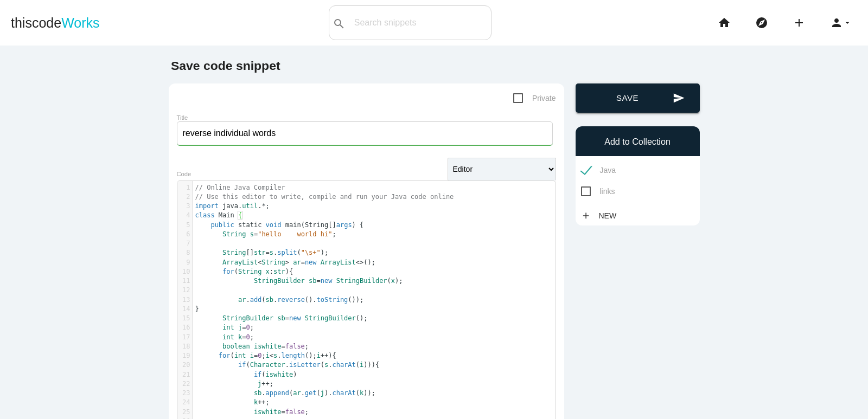 The image size is (868, 419). I want to click on span: boolean, so click(236, 347).